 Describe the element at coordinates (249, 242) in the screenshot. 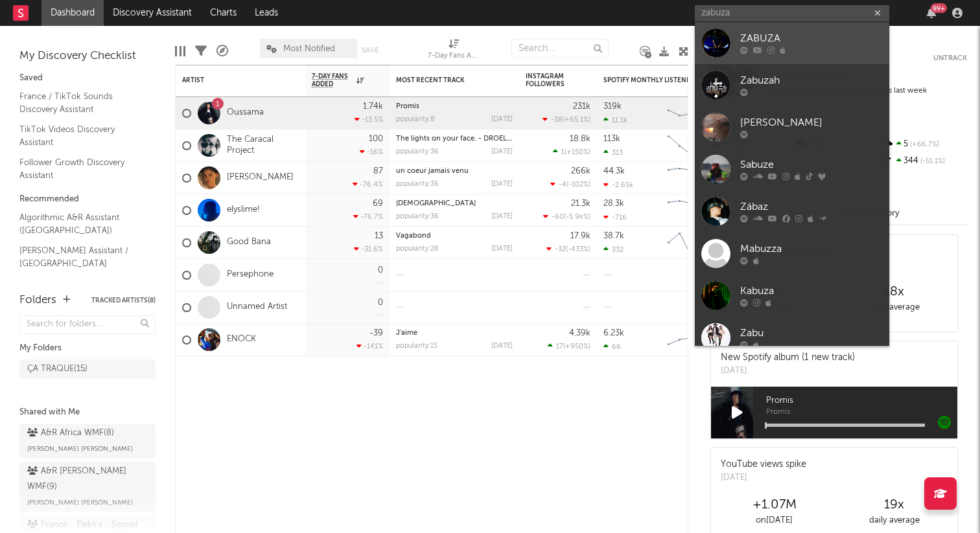

I see `a: Good Bana` at that location.